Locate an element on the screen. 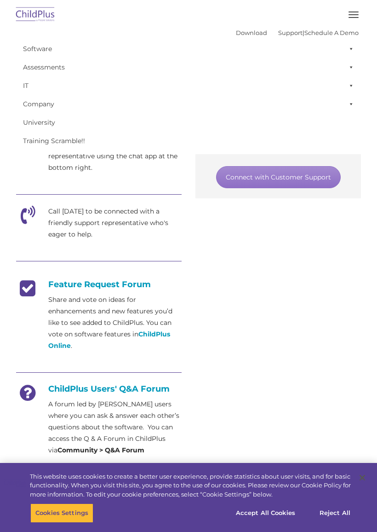 This screenshot has height=532, width=377. button: Reject All is located at coordinates (335, 513).